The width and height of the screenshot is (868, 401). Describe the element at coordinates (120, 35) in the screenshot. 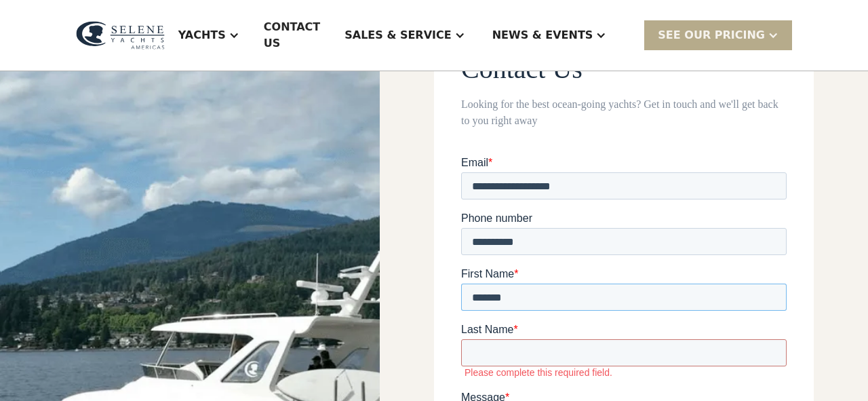

I see `img: logo` at that location.